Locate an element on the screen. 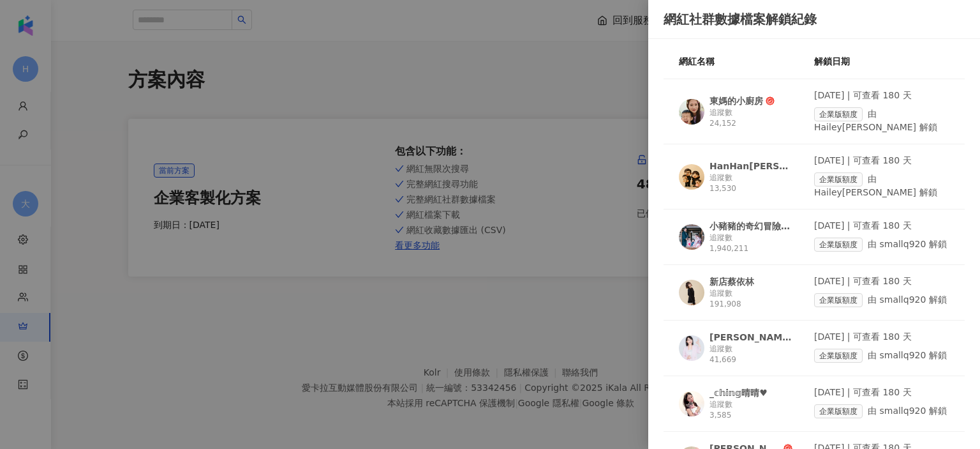 The width and height of the screenshot is (980, 449). div: 新店蔡依林 is located at coordinates (732, 282).